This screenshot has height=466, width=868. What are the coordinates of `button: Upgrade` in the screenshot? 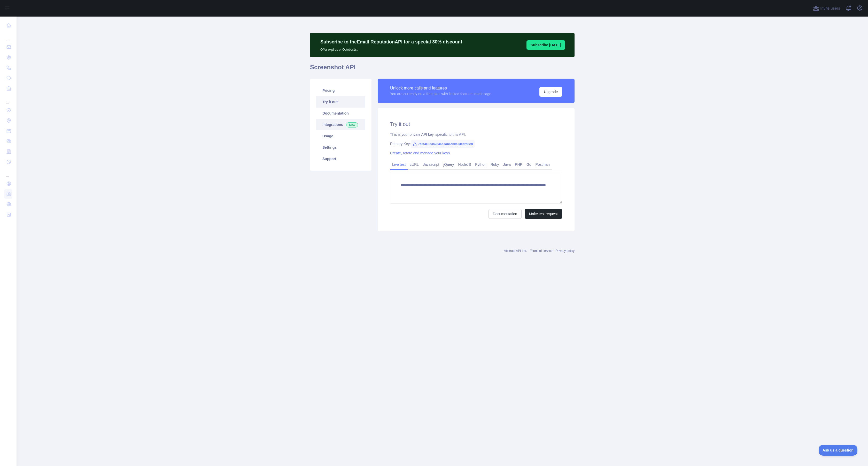 It's located at (551, 92).